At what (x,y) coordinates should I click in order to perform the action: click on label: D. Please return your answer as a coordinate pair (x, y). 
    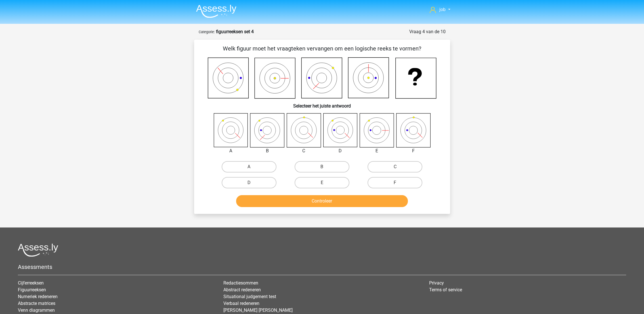
    Looking at the image, I should click on (249, 183).